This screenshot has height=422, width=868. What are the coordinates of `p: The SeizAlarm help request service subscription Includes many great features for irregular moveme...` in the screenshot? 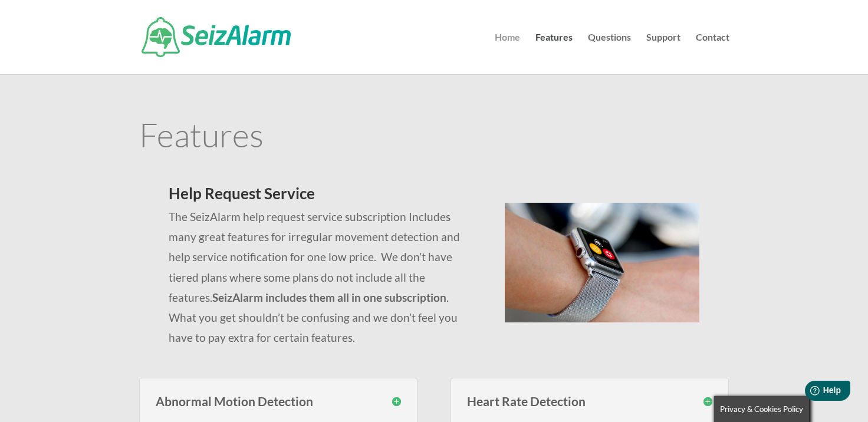 It's located at (322, 277).